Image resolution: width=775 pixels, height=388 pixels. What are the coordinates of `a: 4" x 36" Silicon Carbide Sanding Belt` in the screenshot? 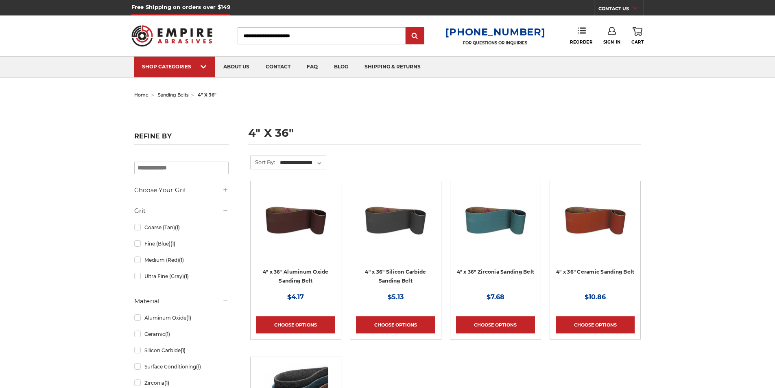 It's located at (395, 276).